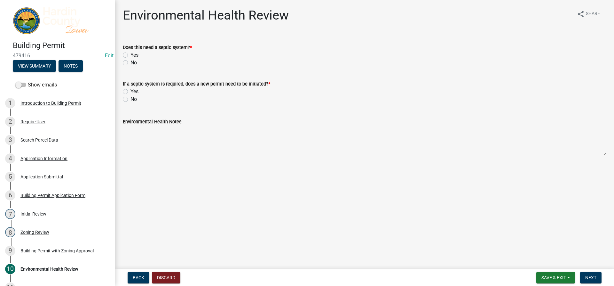 The image size is (614, 286). Describe the element at coordinates (71, 67) in the screenshot. I see `wm-modal-confirm: Notes` at that location.